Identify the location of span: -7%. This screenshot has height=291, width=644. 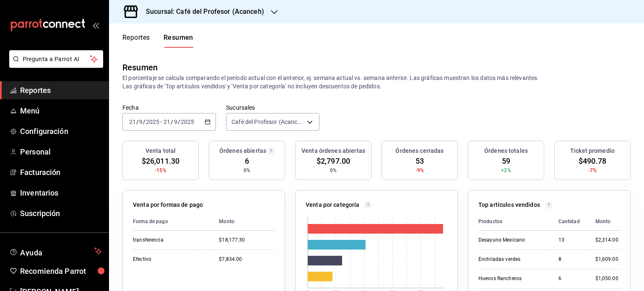
(593, 171).